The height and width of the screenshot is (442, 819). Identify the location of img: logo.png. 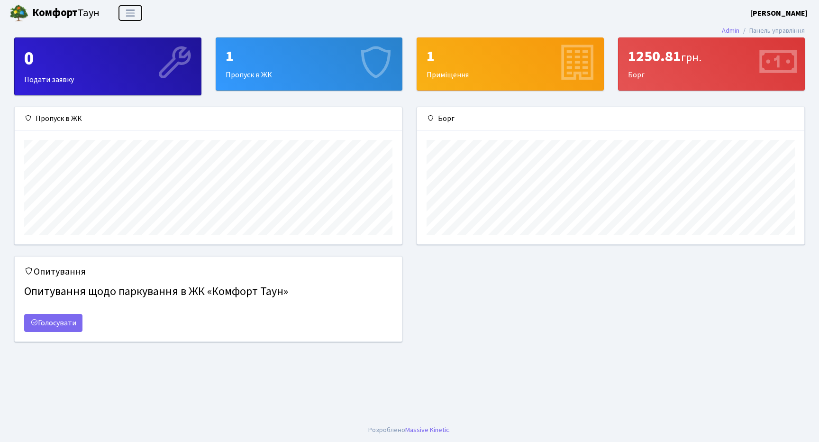
(19, 13).